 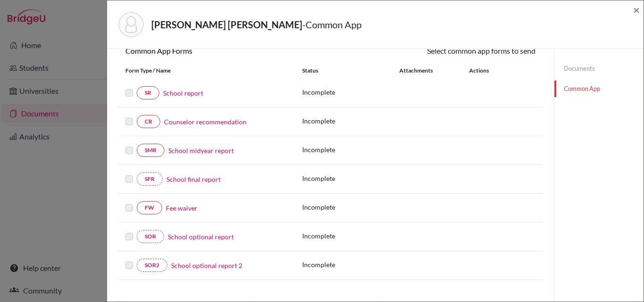 What do you see at coordinates (148, 93) in the screenshot?
I see `a: SR` at bounding box center [148, 93].